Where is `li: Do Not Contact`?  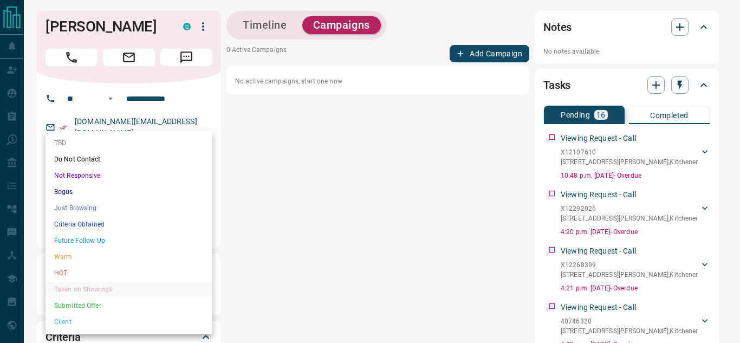
li: Do Not Contact is located at coordinates (129, 159).